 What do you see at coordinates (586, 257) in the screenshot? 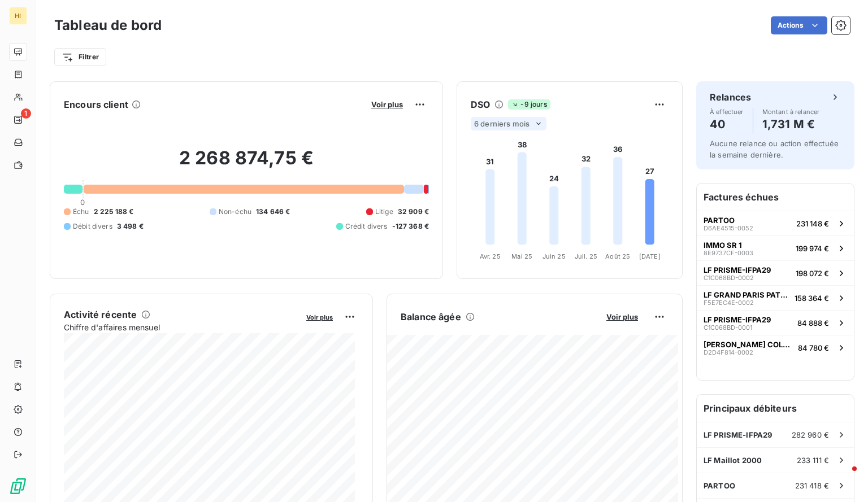
I see `tspan: Juil. 25` at bounding box center [586, 257].